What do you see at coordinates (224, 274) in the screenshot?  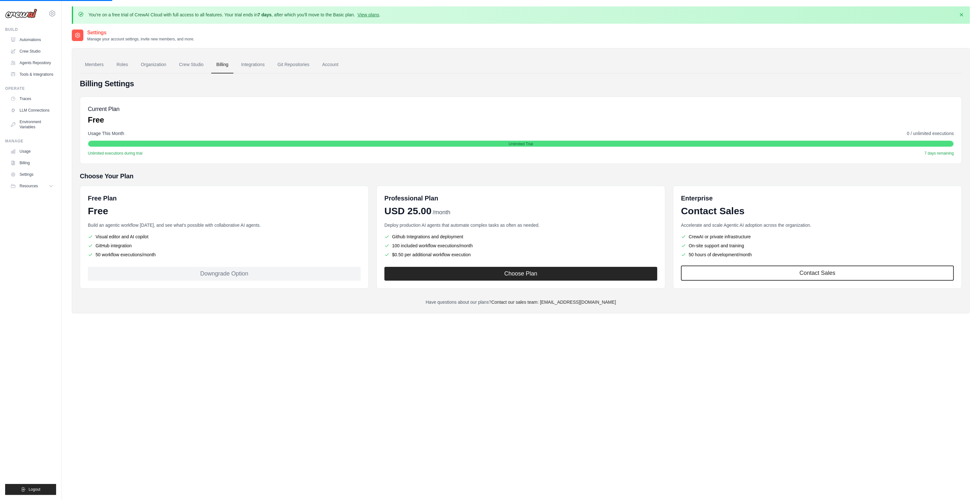 I see `div: Downgrade Option` at bounding box center [224, 274].